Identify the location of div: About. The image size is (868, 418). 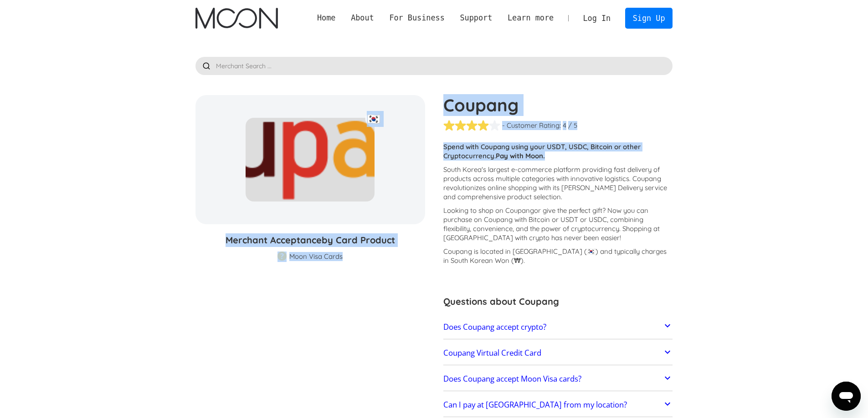
(362, 17).